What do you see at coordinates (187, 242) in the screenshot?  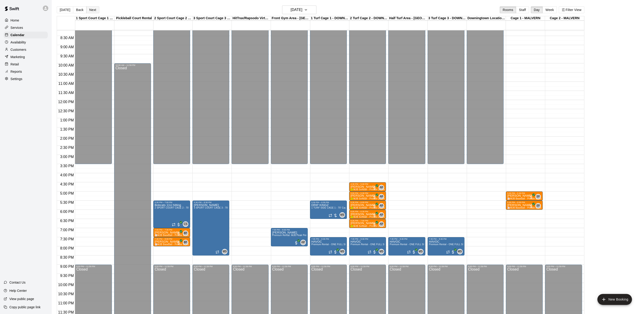 I see `span: Brandon Flythe` at bounding box center [187, 242].